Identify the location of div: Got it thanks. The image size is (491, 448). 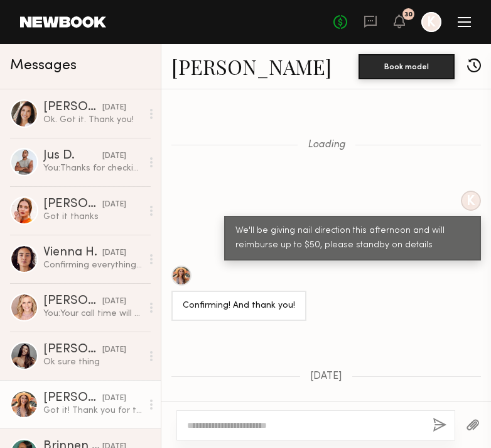
(92, 216).